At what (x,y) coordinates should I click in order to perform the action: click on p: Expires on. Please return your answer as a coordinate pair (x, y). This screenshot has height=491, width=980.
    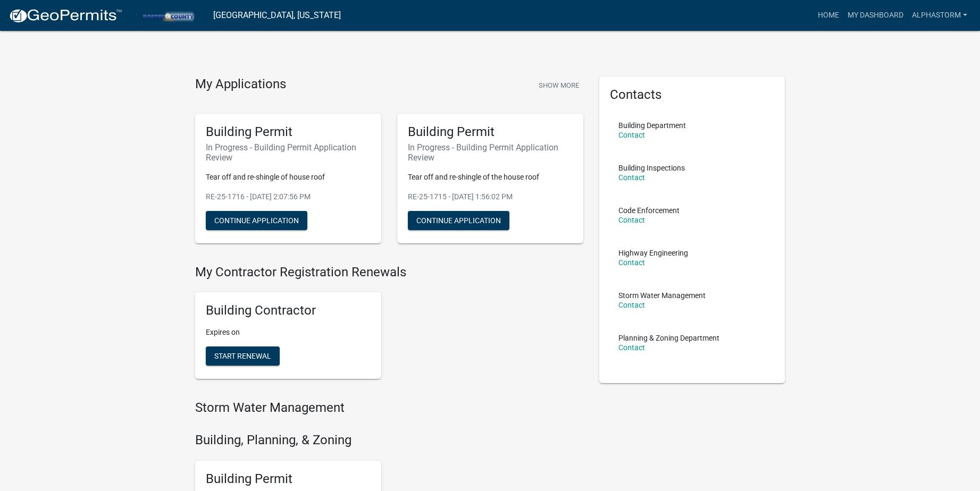
    Looking at the image, I should click on (288, 332).